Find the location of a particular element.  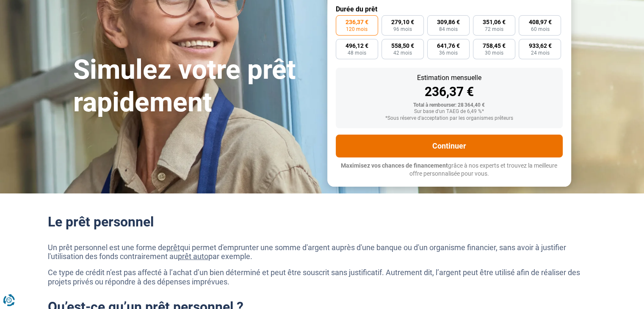

span: 309,86 € is located at coordinates (448, 22).